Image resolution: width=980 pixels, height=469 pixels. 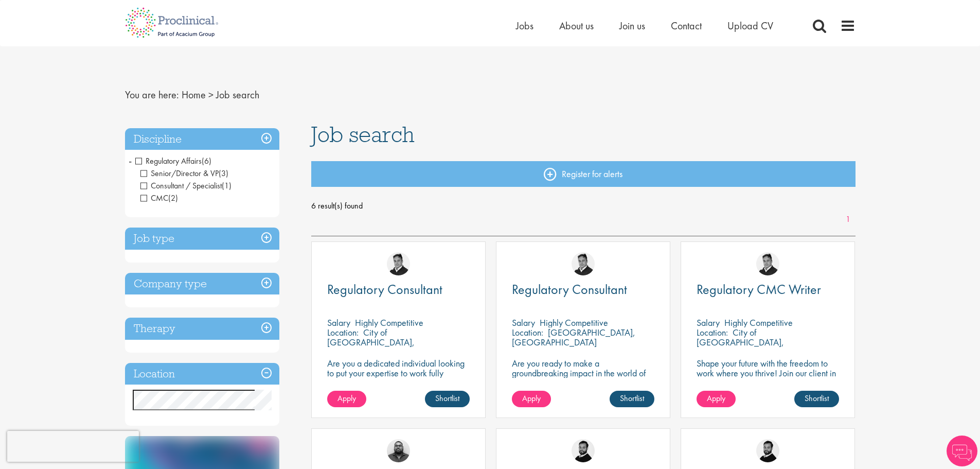 I want to click on p: Are you a dedicated individual looking to put your expertise to work fully flexibly in a remote p..., so click(x=398, y=383).